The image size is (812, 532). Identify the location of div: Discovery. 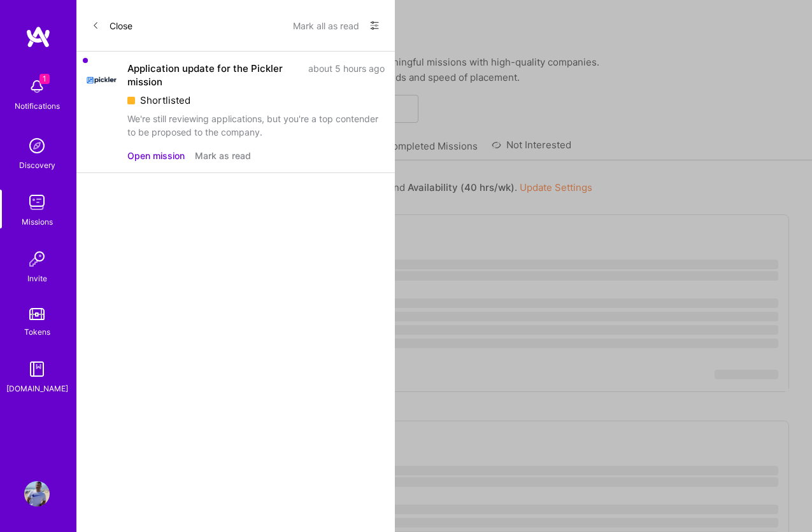
(37, 165).